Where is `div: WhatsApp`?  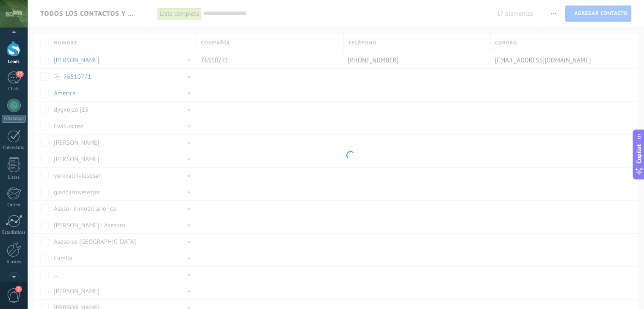 div: WhatsApp is located at coordinates (14, 119).